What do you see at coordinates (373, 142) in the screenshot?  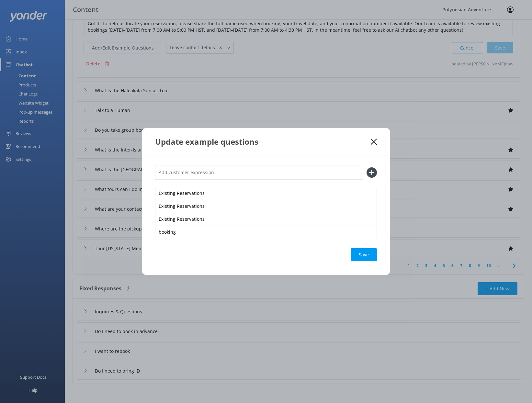 I see `button: Close` at bounding box center [373, 142].